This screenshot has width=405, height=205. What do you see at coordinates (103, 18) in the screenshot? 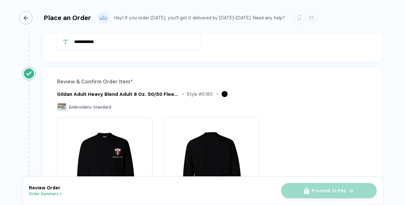
I see `img: user profile` at bounding box center [103, 18].